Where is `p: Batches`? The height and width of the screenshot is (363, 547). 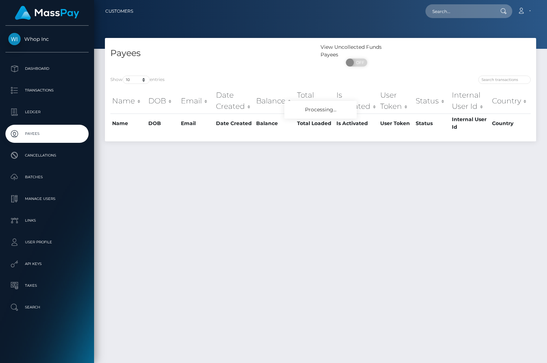 p: Batches is located at coordinates (47, 177).